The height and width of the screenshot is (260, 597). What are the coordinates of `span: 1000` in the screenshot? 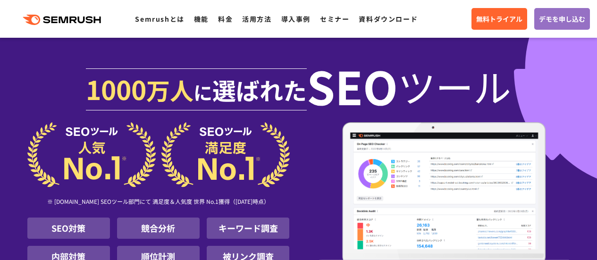 It's located at (116, 89).